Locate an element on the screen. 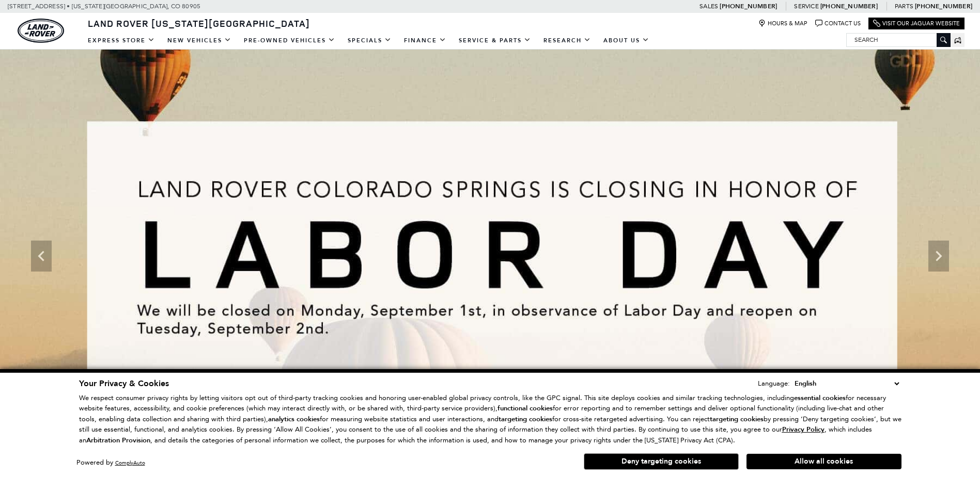 The height and width of the screenshot is (477, 980). input: Search is located at coordinates (898, 40).